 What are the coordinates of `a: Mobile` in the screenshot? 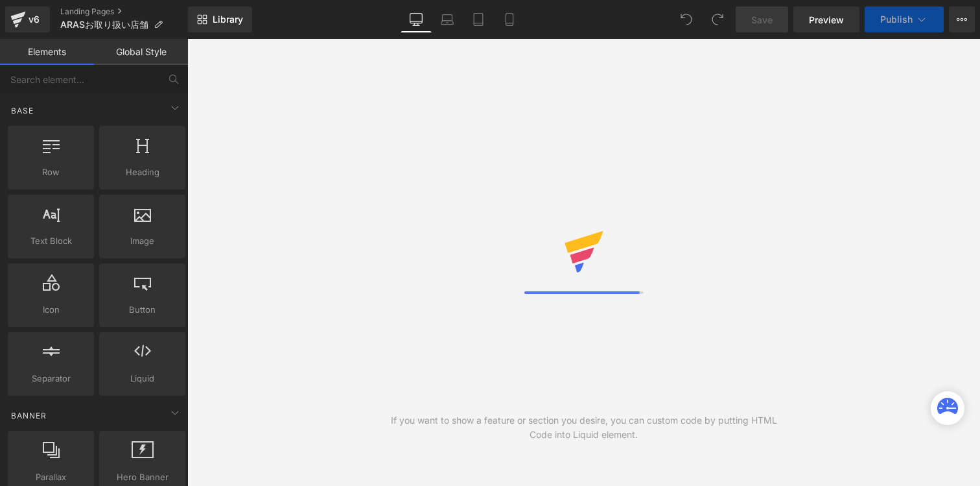 It's located at (510, 20).